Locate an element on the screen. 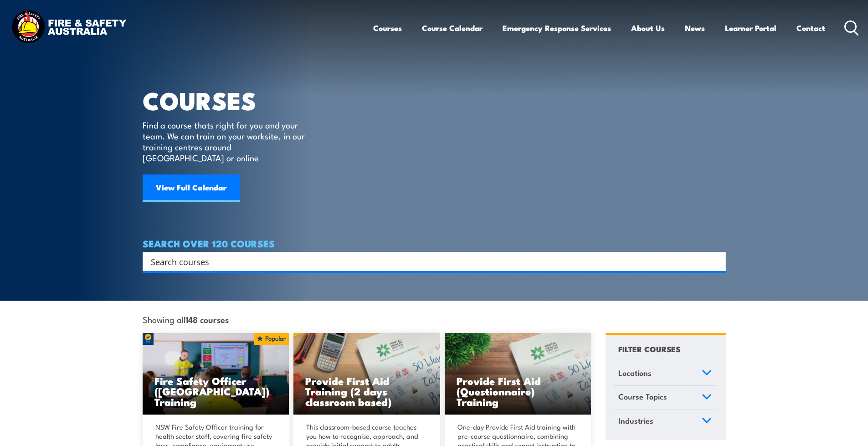  h3: Provide First Aid Training (2 days classroom based) is located at coordinates (367, 391).